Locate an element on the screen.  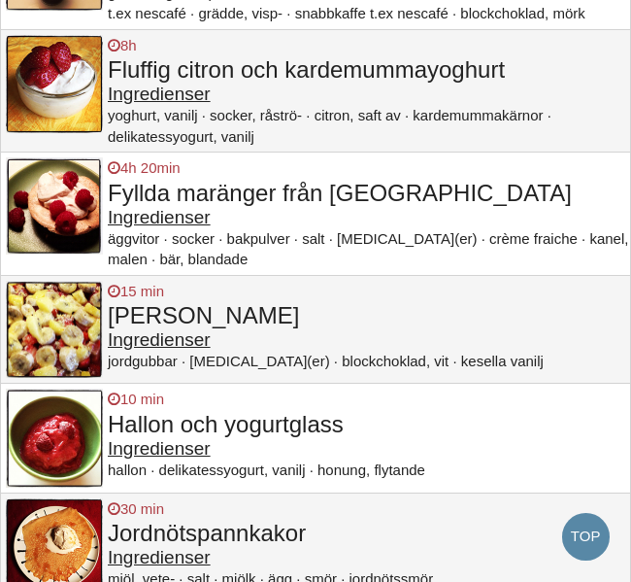
h3: Jordnötspannkakor is located at coordinates (369, 533).